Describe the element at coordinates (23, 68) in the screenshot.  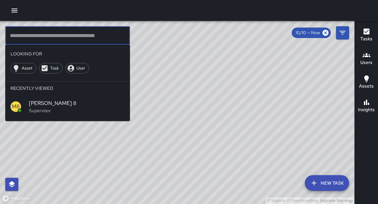
I see `div: Asset` at that location.